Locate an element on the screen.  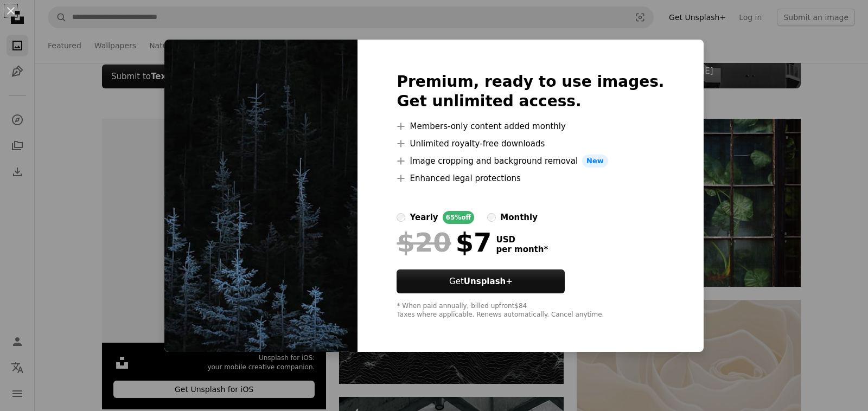
div: * When paid annually, billed upfront $84 Taxes where applicable. Renews automatically. Cancel any... is located at coordinates (530, 310).